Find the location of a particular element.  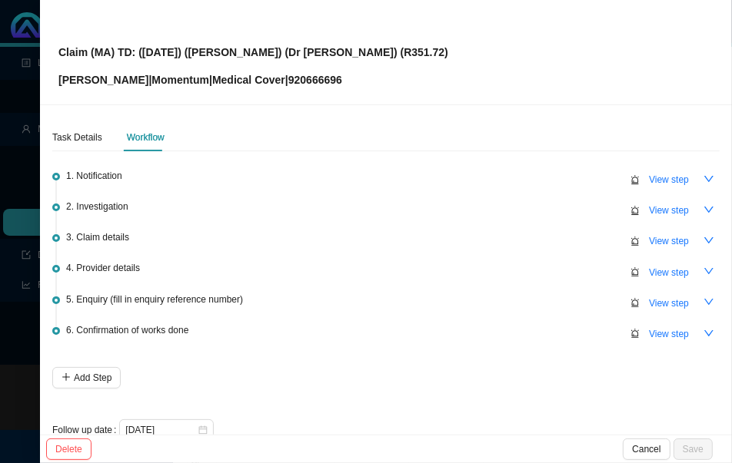

span: plus is located at coordinates (66, 377).